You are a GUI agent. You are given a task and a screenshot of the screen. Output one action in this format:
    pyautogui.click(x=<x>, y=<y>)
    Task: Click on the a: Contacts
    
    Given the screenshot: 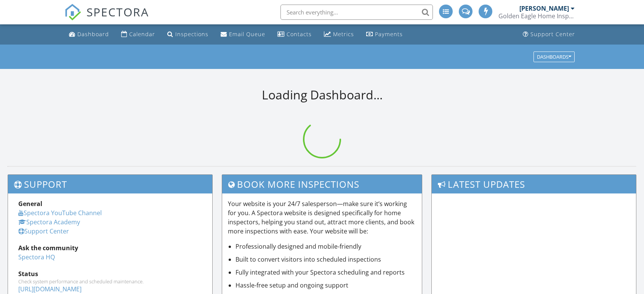 What is the action you would take?
    pyautogui.click(x=295, y=34)
    